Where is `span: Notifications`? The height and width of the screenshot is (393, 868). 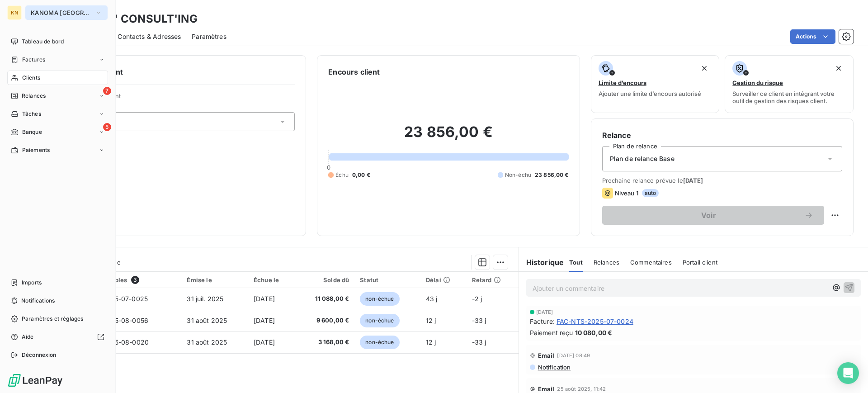
span: Notifications is located at coordinates (38, 301).